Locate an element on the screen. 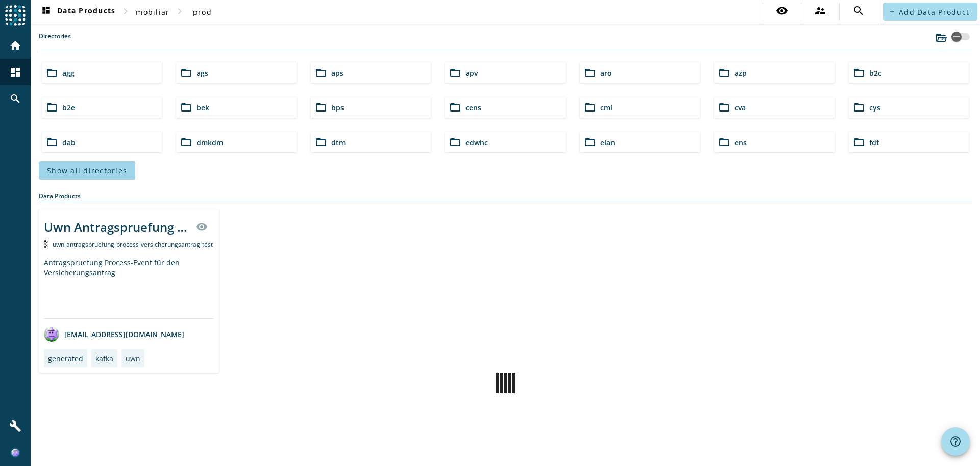  img: Kafka Topic: uwn-antragspruefung-process-versicherungsantrag-test is located at coordinates (46, 243).